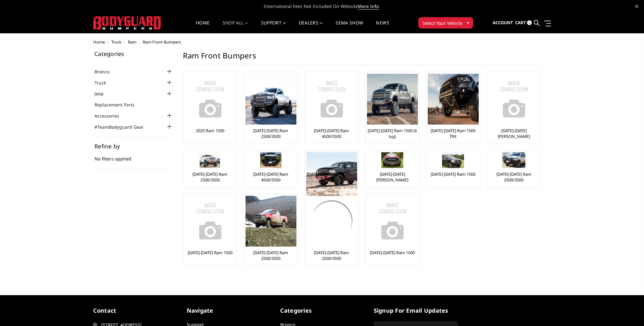 The image size is (644, 326). I want to click on a: Jeep, so click(103, 93).